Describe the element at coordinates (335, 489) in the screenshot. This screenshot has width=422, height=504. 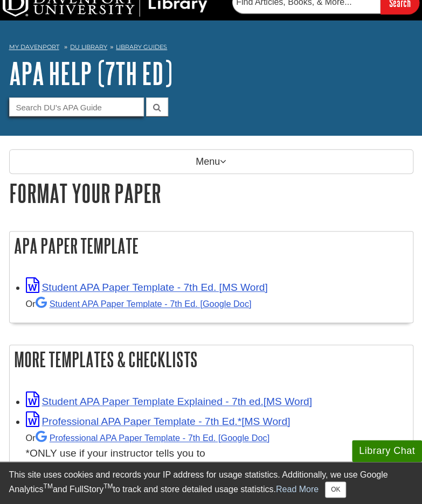
I see `button: Close` at that location.